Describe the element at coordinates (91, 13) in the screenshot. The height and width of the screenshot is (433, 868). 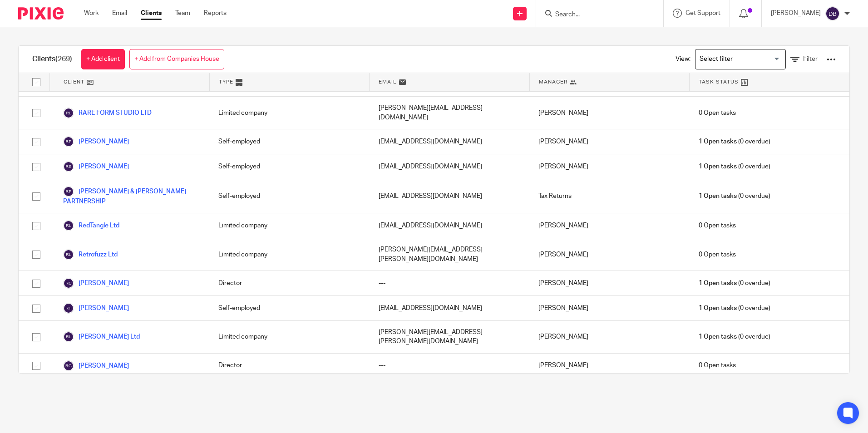
I see `a: Work` at that location.